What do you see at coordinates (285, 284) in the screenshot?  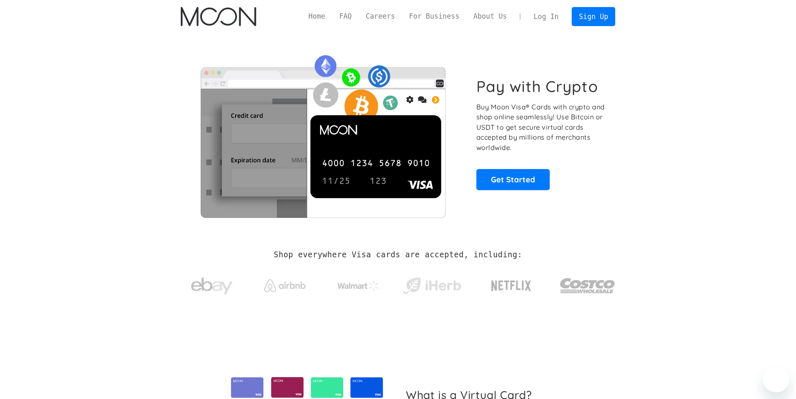 I see `a: Airbnb` at bounding box center [285, 284].